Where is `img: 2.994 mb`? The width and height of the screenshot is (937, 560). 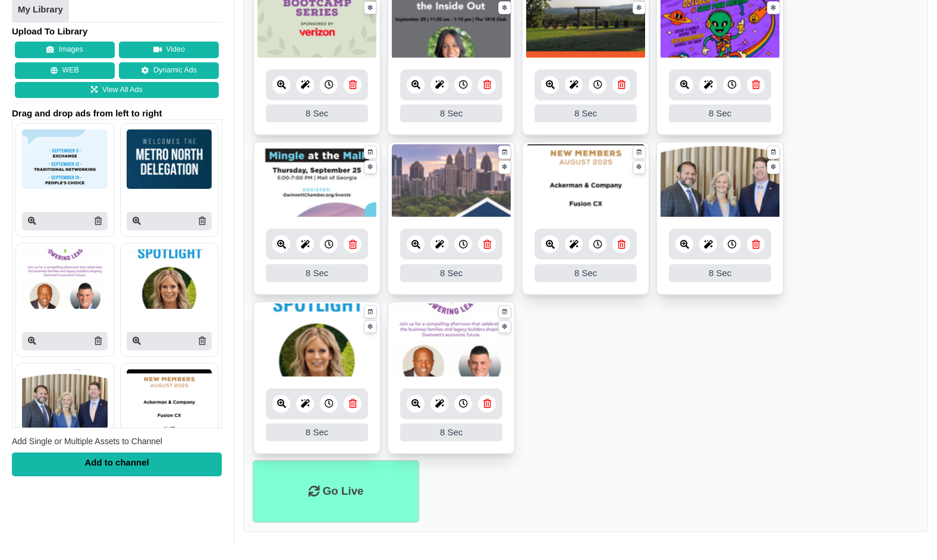
img: 2.994 mb is located at coordinates (317, 341).